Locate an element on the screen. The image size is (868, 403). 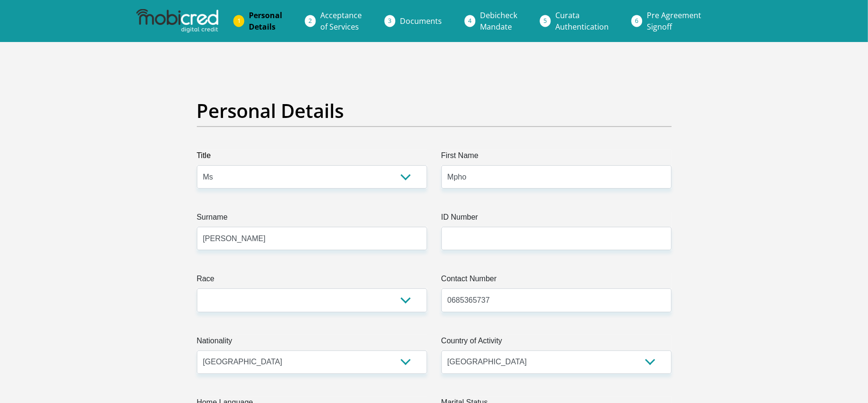
span: Curata Authentication is located at coordinates (582, 21).